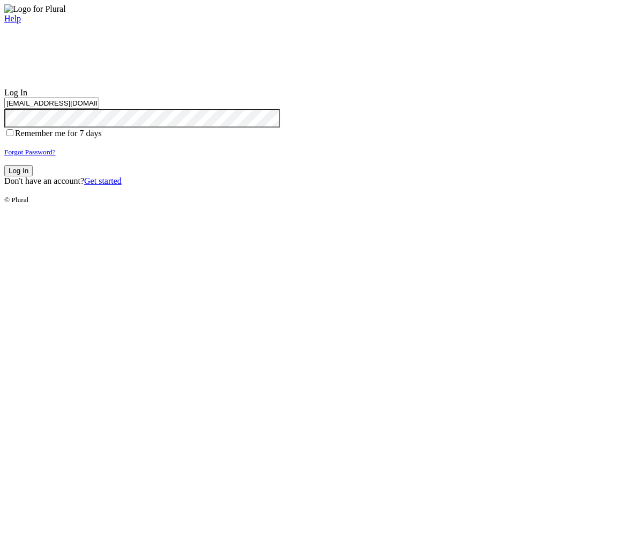  What do you see at coordinates (16, 199) in the screenshot?
I see `small: © Plural` at bounding box center [16, 199].